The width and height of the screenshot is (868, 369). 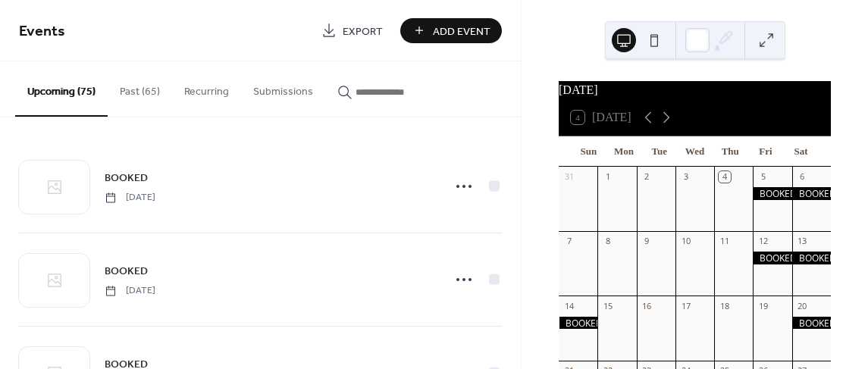 What do you see at coordinates (763, 306) in the screenshot?
I see `div: 19` at bounding box center [763, 306].